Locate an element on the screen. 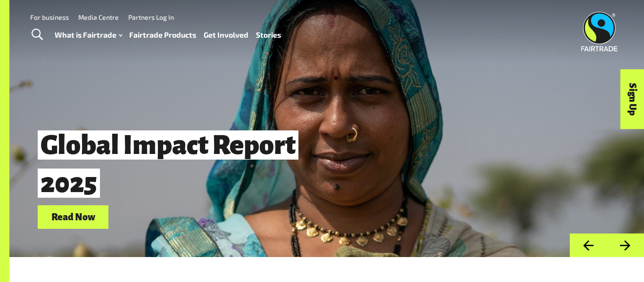 The image size is (644, 282). a: Toggle Search is located at coordinates (37, 35).